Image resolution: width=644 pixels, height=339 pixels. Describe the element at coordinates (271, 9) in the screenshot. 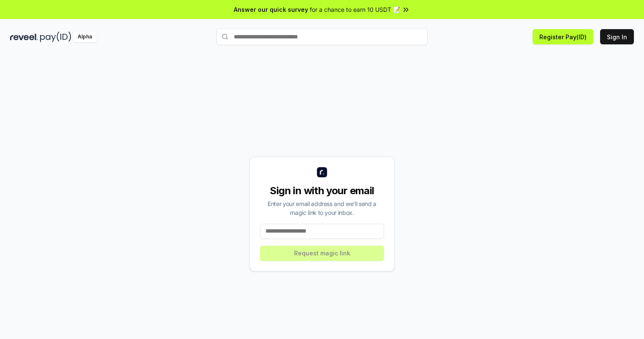

I see `span: Answer our quick survey` at that location.